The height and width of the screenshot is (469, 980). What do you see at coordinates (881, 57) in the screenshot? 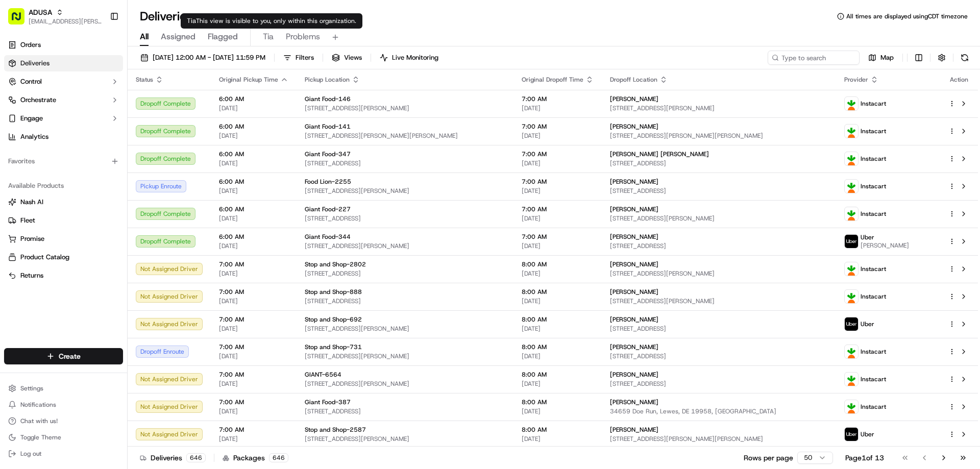
I see `button: Map` at bounding box center [881, 57].